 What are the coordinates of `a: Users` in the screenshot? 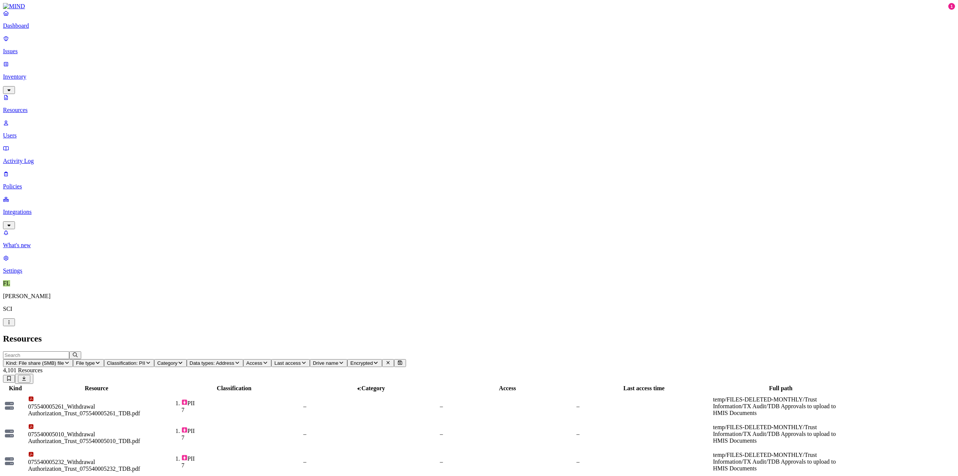 It's located at (479, 129).